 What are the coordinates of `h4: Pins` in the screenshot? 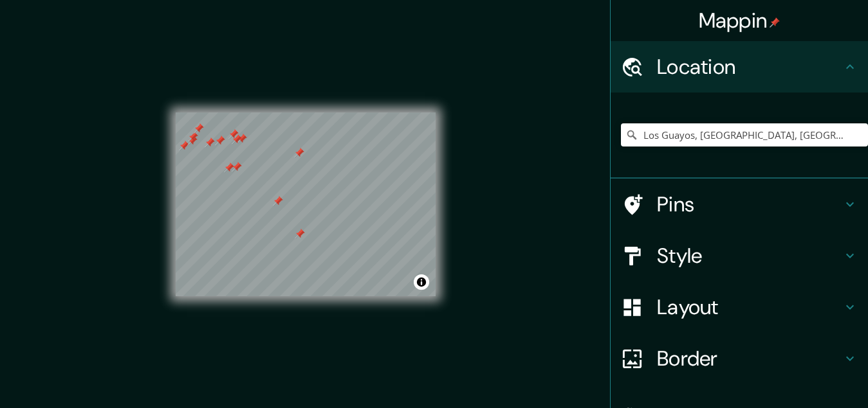 It's located at (749, 204).